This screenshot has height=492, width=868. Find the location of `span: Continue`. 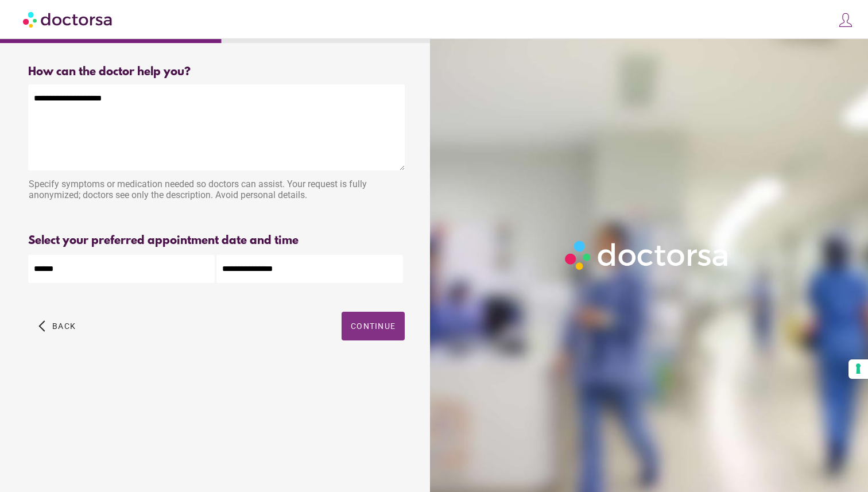

span: Continue is located at coordinates (373, 325).